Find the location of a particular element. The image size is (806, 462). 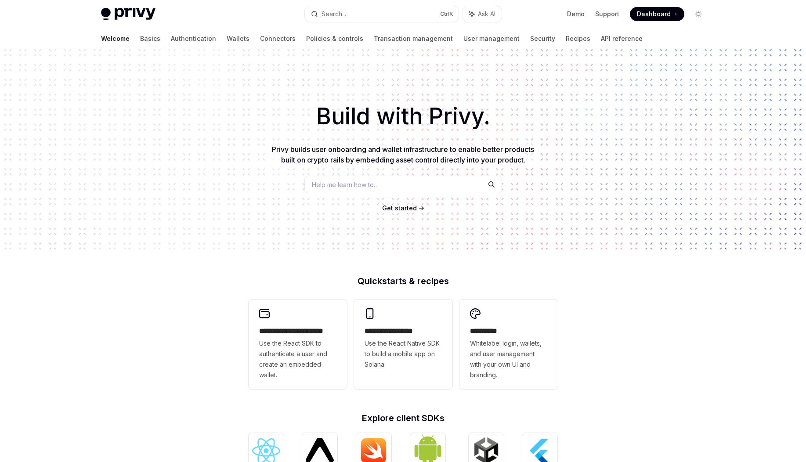

a: Support is located at coordinates (607, 14).